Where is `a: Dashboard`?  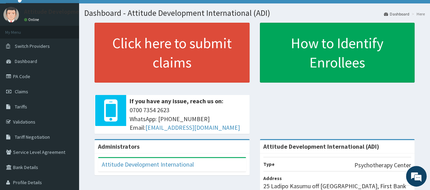
a: Dashboard is located at coordinates (397, 14).